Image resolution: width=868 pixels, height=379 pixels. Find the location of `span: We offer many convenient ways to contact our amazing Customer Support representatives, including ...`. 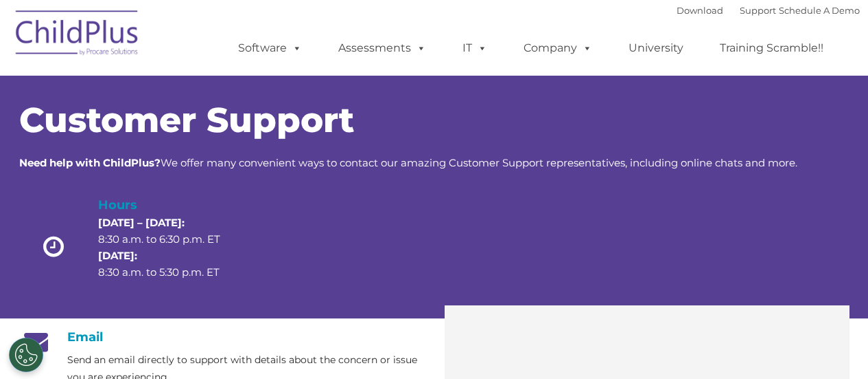

span: We offer many convenient ways to contact our amazing Customer Support representatives, including ... is located at coordinates (408, 162).